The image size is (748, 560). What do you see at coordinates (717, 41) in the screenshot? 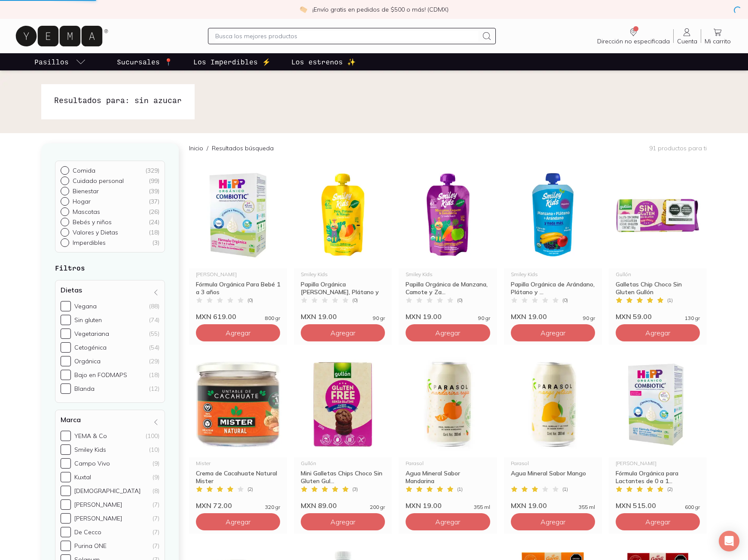
I see `span: Mi carrito` at bounding box center [717, 41].